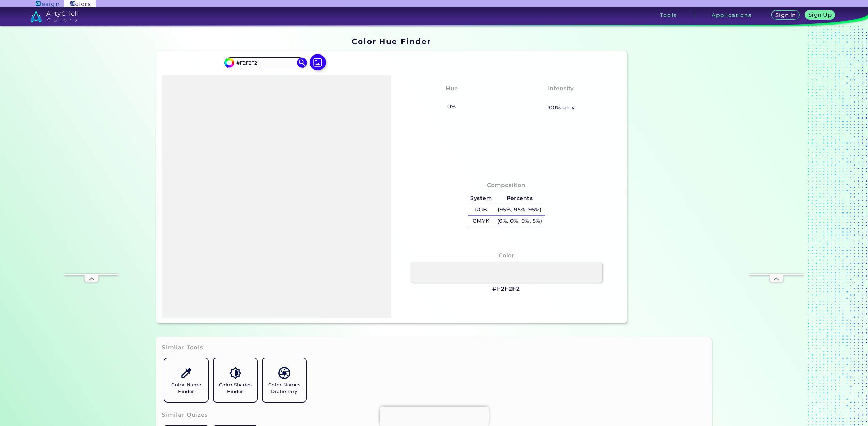 This screenshot has width=868, height=426. What do you see at coordinates (785, 15) in the screenshot?
I see `h5: Sign In` at bounding box center [785, 15].